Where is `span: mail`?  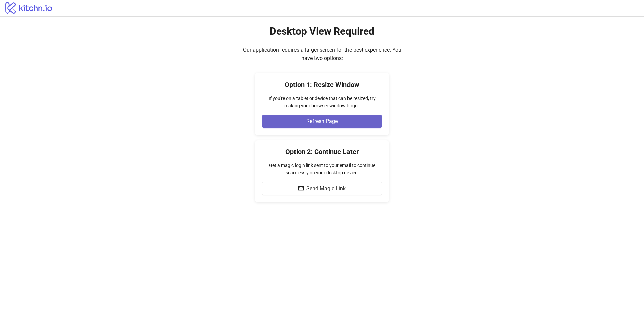 span: mail is located at coordinates (301, 188).